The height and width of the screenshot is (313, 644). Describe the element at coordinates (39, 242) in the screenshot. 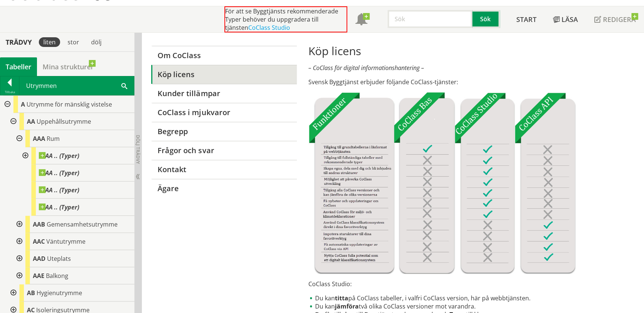

I see `span: AAC` at that location.